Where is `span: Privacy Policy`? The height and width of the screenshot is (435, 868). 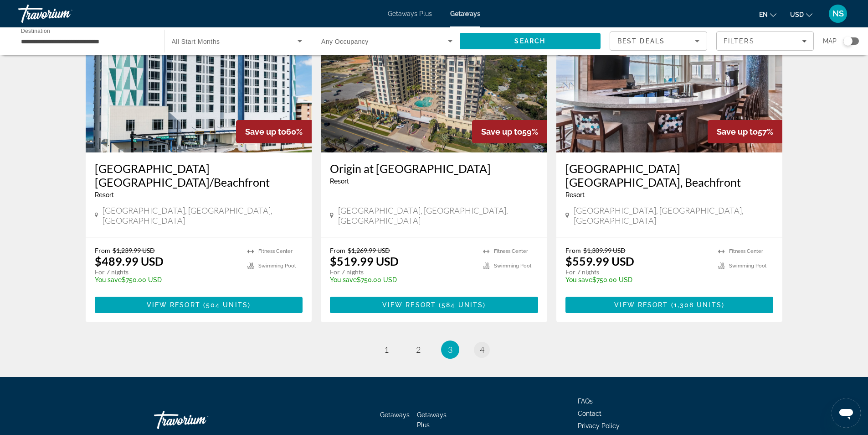
span: Privacy Policy is located at coordinates (599, 425).